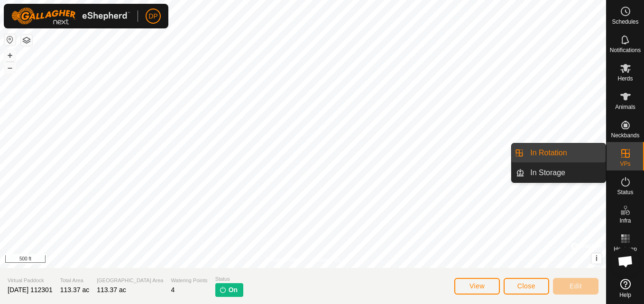 This screenshot has height=304, width=644. What do you see at coordinates (559, 153) in the screenshot?
I see `li: In Rotation` at bounding box center [559, 153].